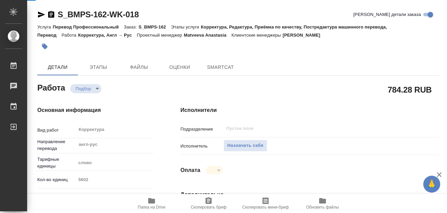 The width and height of the screenshot is (447, 213). I want to click on p: Matveeva Anastasia, so click(208, 35).